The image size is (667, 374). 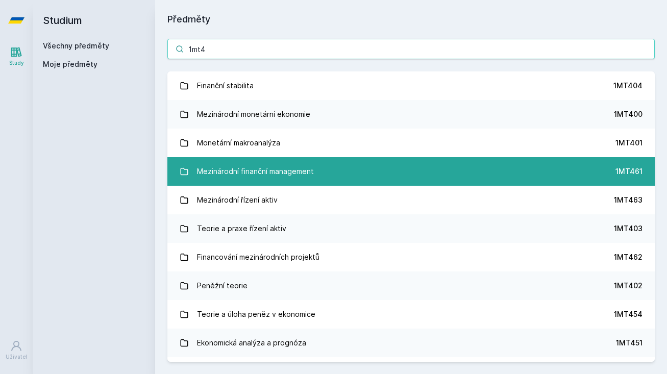 What do you see at coordinates (238, 143) in the screenshot?
I see `div: Monetární makroanalýza` at bounding box center [238, 143].